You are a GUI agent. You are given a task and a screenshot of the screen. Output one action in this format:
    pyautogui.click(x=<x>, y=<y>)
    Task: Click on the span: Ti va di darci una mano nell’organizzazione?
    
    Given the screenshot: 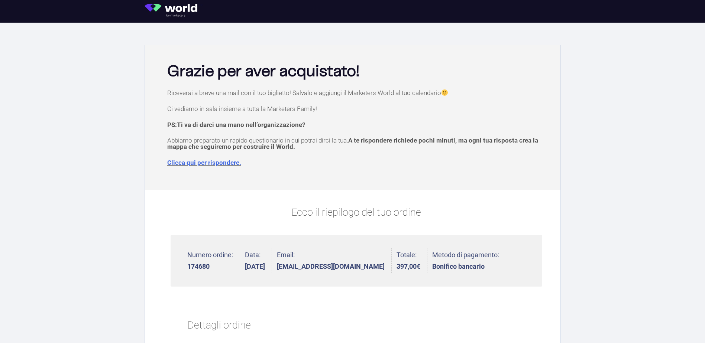 What is the action you would take?
    pyautogui.click(x=241, y=125)
    